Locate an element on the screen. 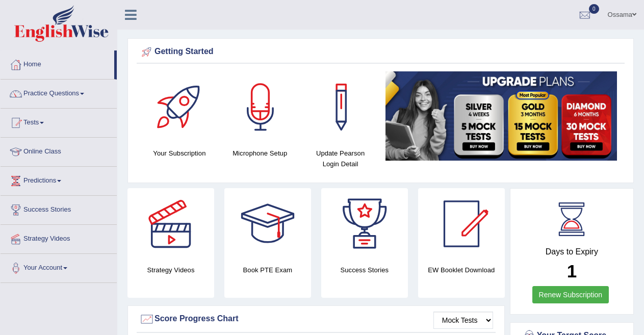  div: Getting Started is located at coordinates (380, 52).